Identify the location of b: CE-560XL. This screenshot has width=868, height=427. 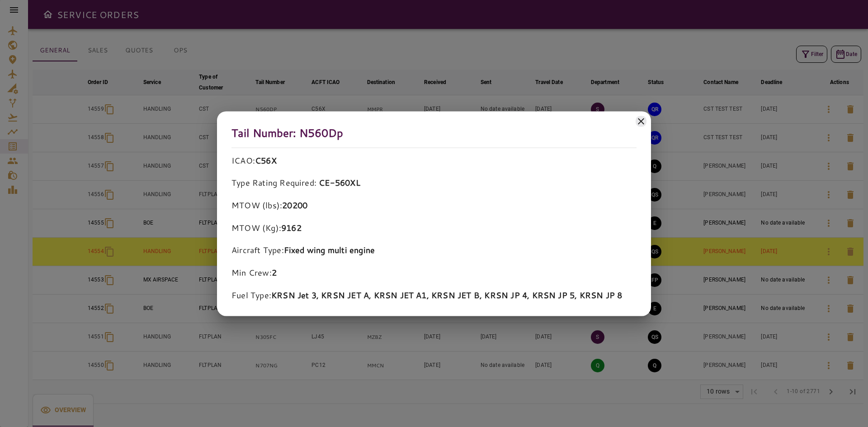
(340, 183).